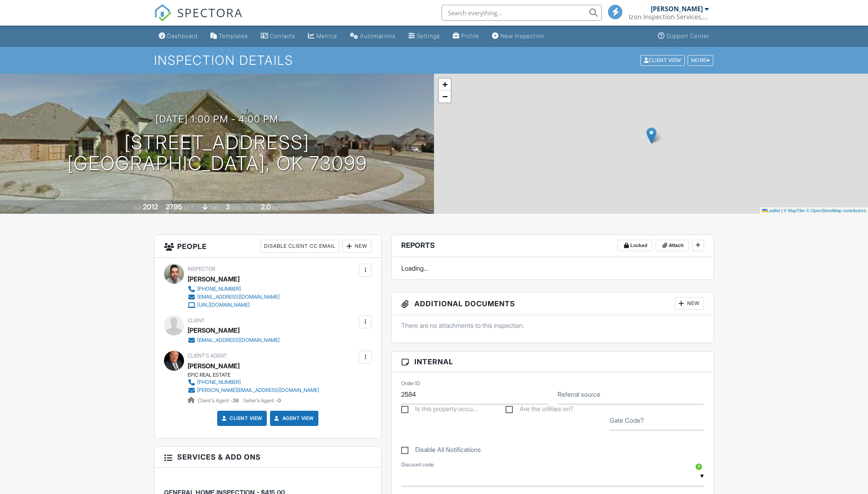 The image size is (868, 494). What do you see at coordinates (299, 246) in the screenshot?
I see `div: Disable Client CC Email` at bounding box center [299, 246].